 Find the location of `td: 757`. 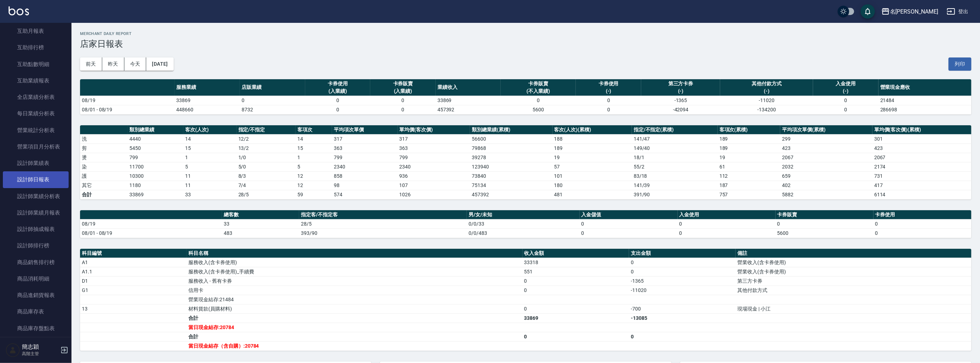

td: 757 is located at coordinates (749, 195).